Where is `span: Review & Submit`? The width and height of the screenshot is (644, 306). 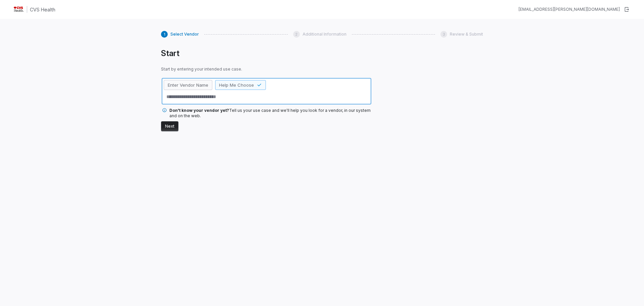 span: Review & Submit is located at coordinates (467, 34).